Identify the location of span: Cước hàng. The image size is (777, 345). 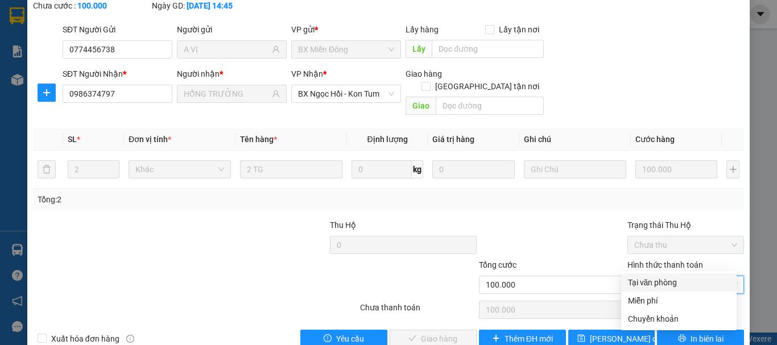
(655, 139).